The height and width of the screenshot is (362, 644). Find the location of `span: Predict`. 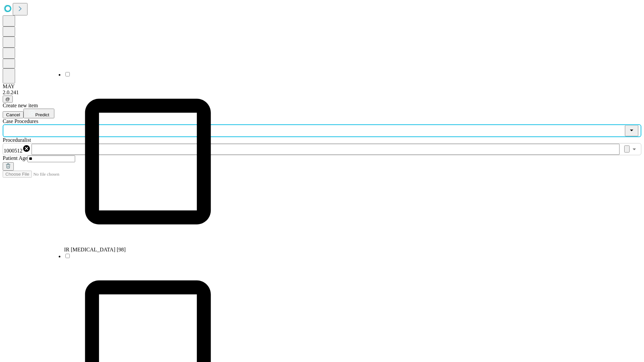

span: Predict is located at coordinates (42, 115).